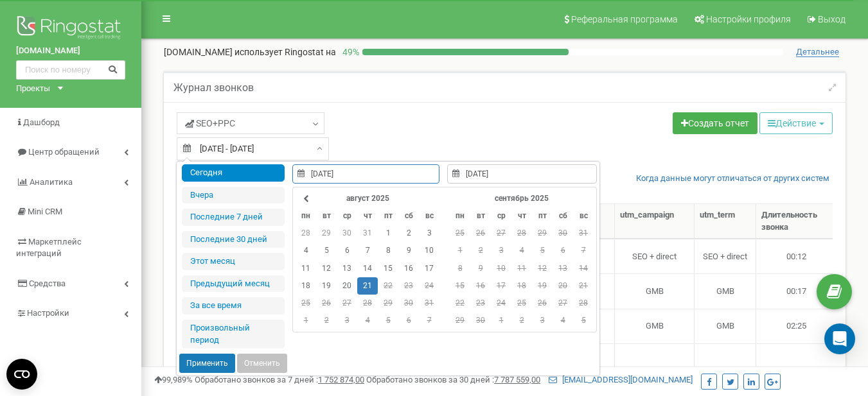 Image resolution: width=868 pixels, height=396 pixels. What do you see at coordinates (480, 215) in the screenshot?
I see `th: вт` at bounding box center [480, 215].